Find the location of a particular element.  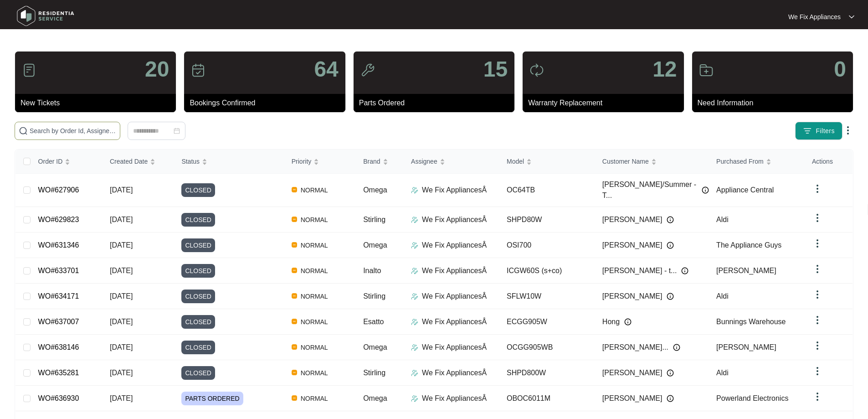

p: Bookings Confirmed is located at coordinates (267, 103).